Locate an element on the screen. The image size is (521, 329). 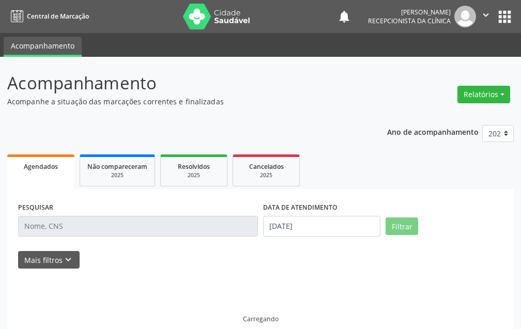
span: Não compareceram is located at coordinates (117, 167).